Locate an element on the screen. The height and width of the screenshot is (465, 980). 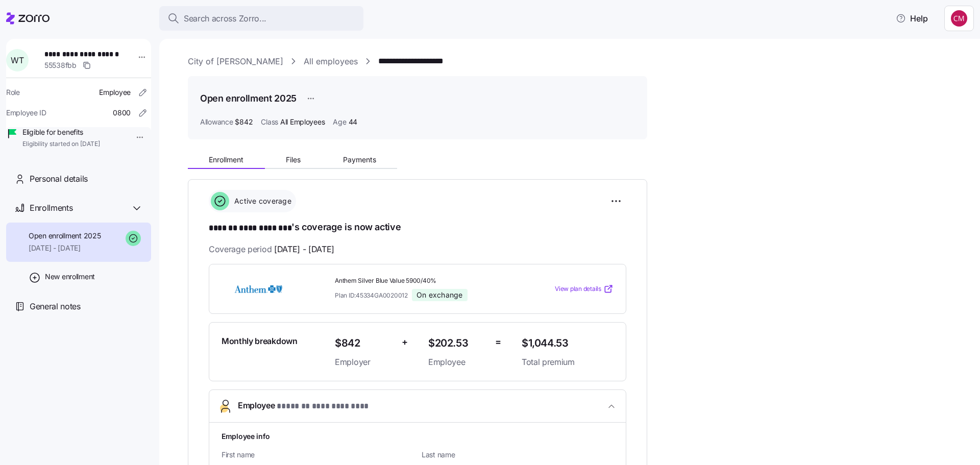
span: First name is located at coordinates (318, 455).